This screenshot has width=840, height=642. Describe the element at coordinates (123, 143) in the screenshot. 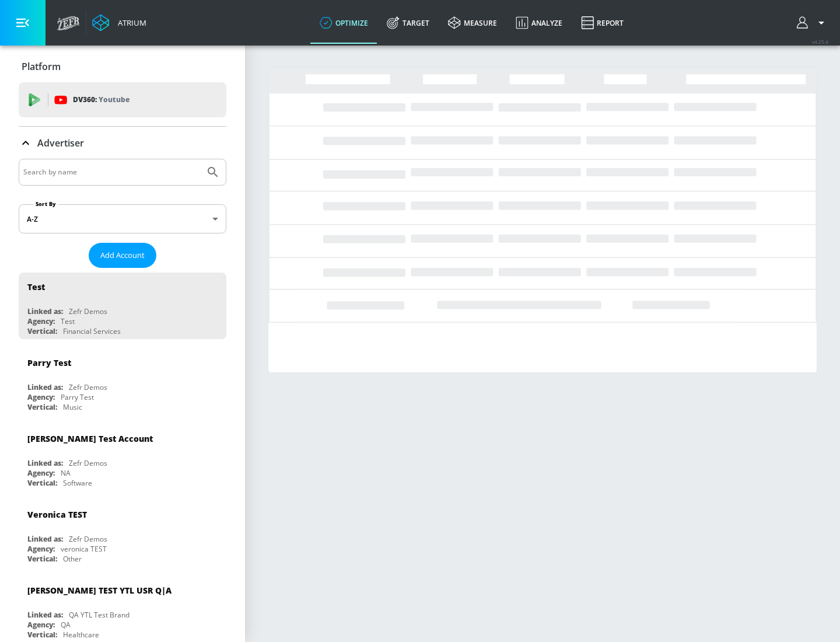

I see `div: Advertiser` at that location.